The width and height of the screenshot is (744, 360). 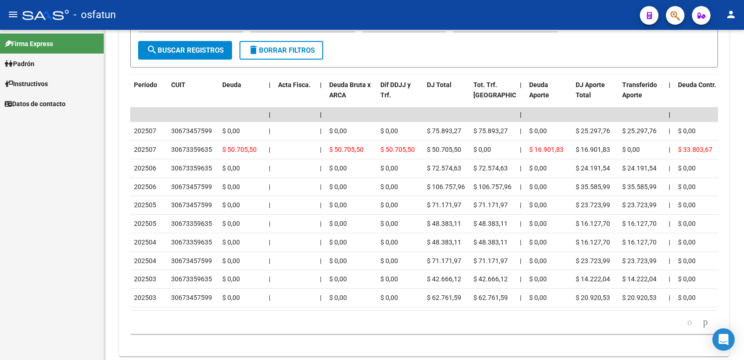 What do you see at coordinates (26, 84) in the screenshot?
I see `span: Instructivos` at bounding box center [26, 84].